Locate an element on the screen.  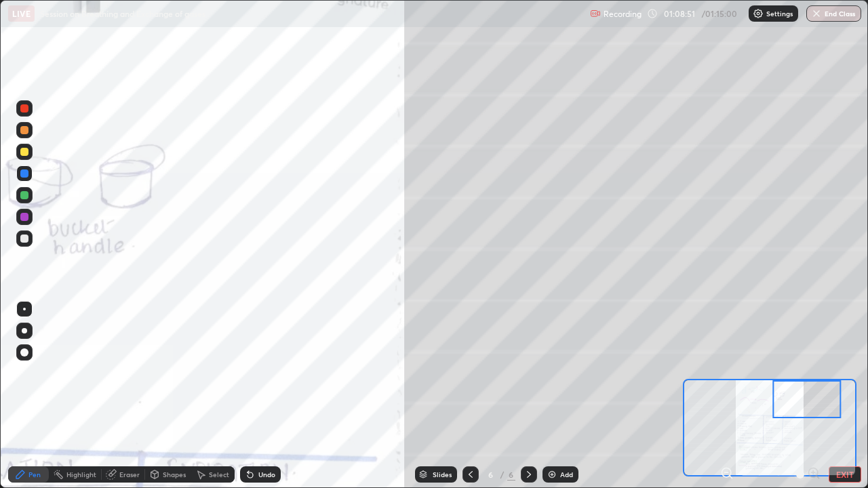
img: recording.375f2c34.svg is located at coordinates (595, 14).